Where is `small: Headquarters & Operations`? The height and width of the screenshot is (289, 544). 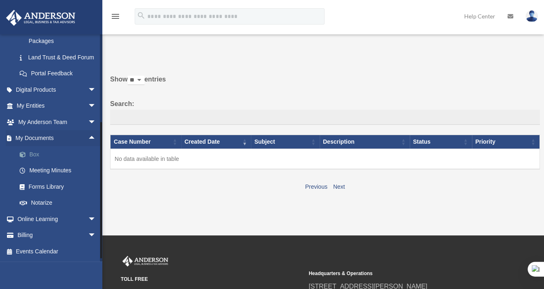
small: Headquarters & Operations is located at coordinates (399, 273).